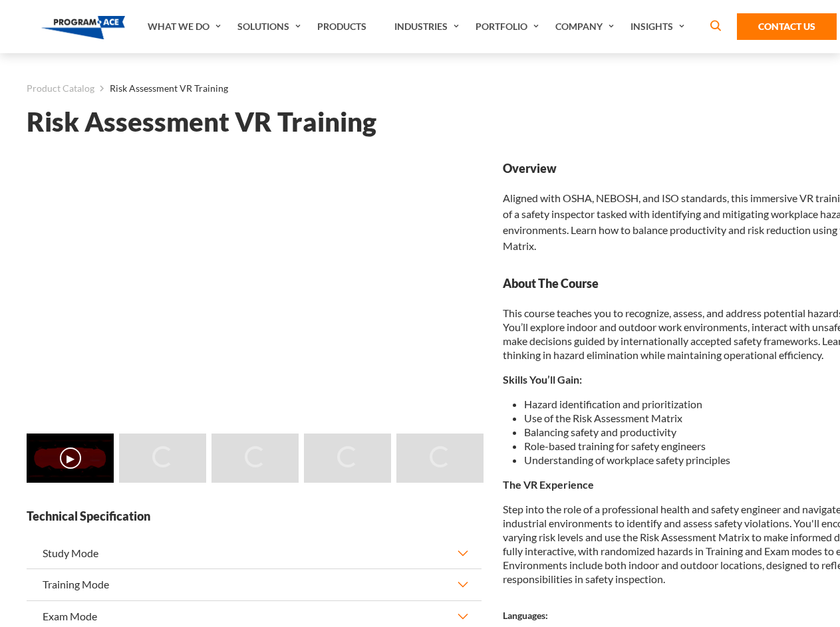 This screenshot has height=627, width=840. What do you see at coordinates (254, 516) in the screenshot?
I see `strong: Technical Specification` at bounding box center [254, 516].